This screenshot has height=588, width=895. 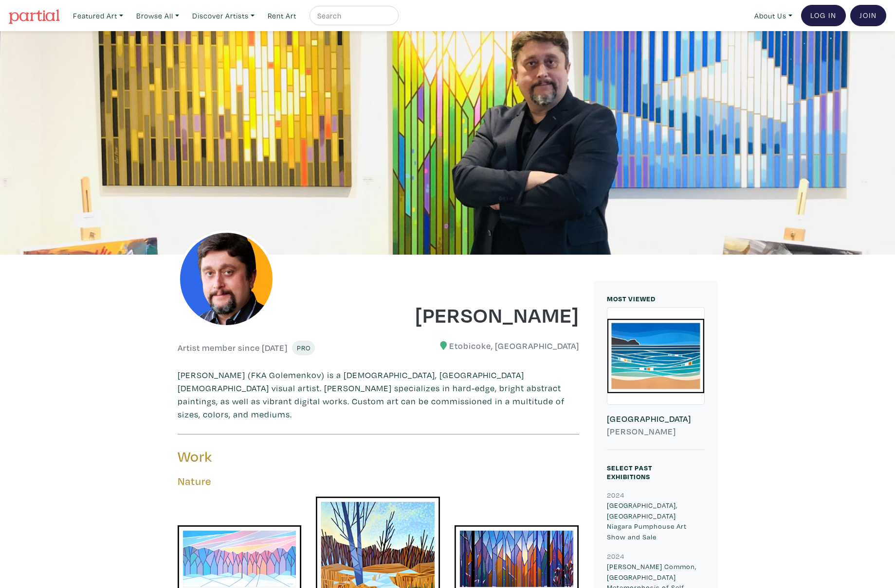 I want to click on h5: Nature, so click(x=378, y=482).